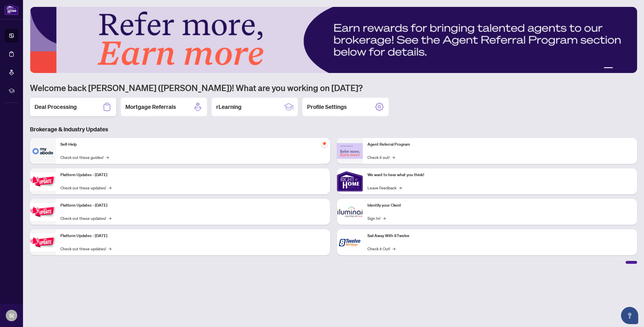 The width and height of the screenshot is (644, 327). Describe the element at coordinates (500, 236) in the screenshot. I see `p: Sail Away With 8Twelve` at that location.